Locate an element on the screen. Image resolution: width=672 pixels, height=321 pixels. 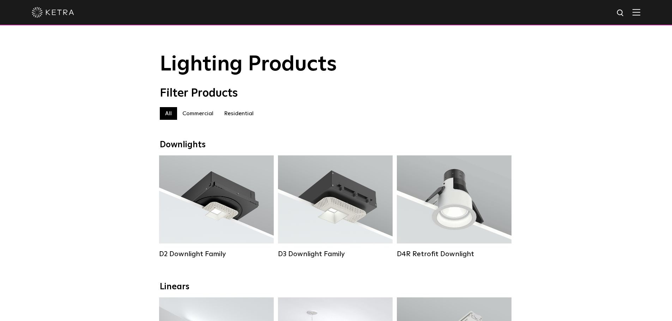
a: D2 Downlight Family Lumen Output:1200Colors:White / Black / Gloss Black / Silver / Bronze / Silve... is located at coordinates (216, 207).